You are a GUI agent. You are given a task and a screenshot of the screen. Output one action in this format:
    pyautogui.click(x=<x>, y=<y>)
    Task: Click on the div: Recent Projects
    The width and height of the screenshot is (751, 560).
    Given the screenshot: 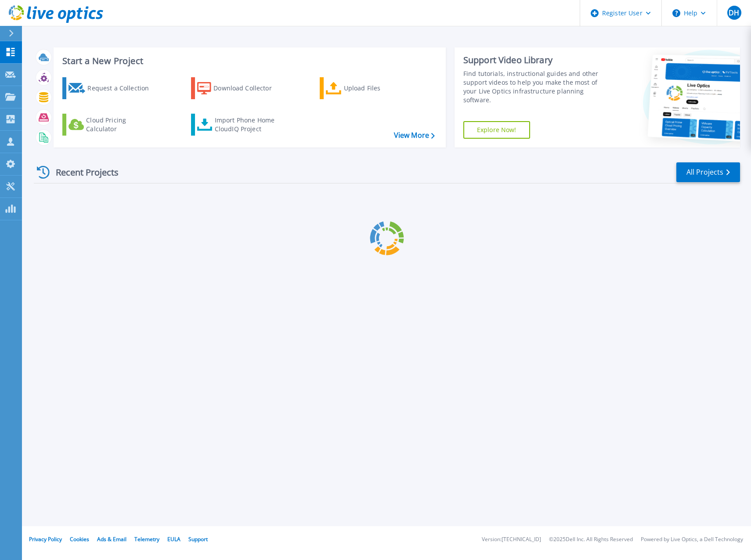 What is the action you would take?
    pyautogui.click(x=82, y=172)
    